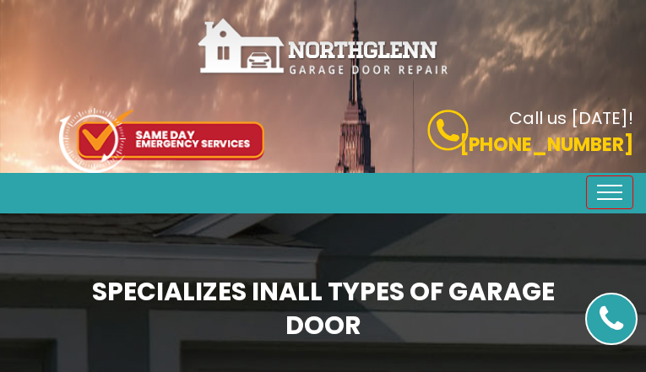 The image size is (646, 372). I want to click on b: Specializes in, so click(323, 308).